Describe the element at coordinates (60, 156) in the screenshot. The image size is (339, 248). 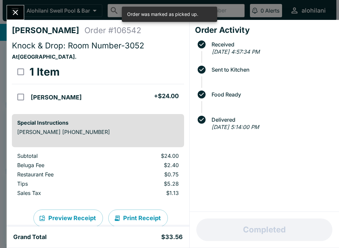
I see `p: Subtotal` at that location.